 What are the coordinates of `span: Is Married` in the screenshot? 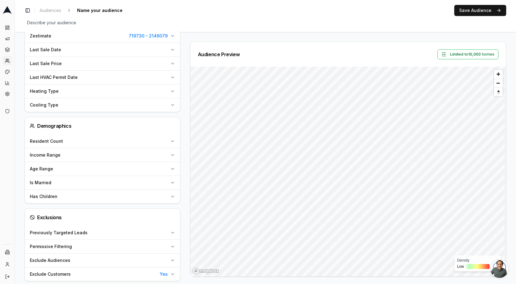 It's located at (41, 183).